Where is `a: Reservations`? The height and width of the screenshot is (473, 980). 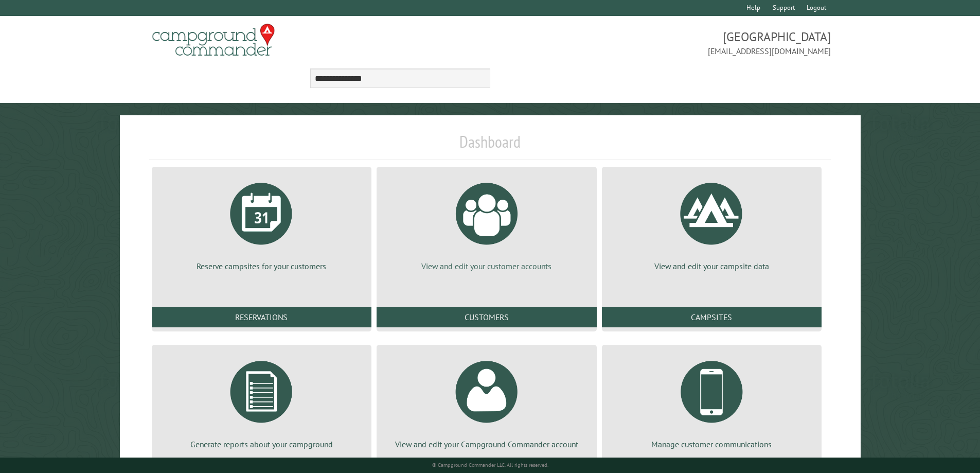
a: Reservations is located at coordinates (261, 317).